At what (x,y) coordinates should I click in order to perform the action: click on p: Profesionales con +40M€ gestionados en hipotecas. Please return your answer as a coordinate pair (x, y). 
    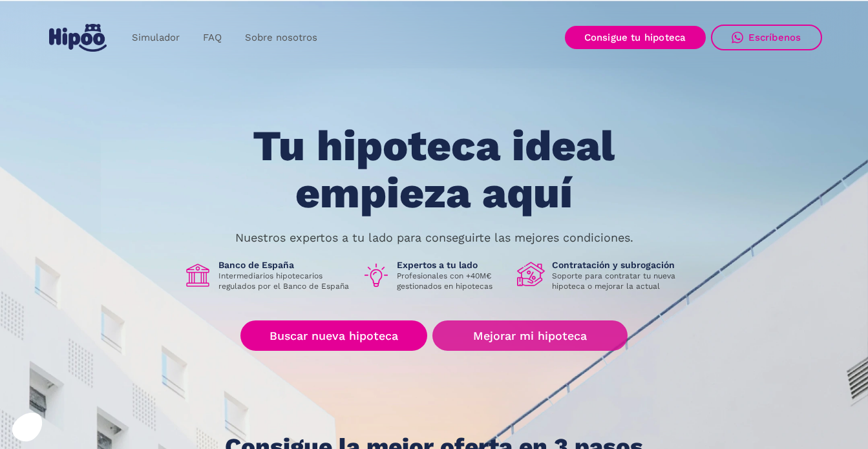
    Looking at the image, I should click on (452, 281).